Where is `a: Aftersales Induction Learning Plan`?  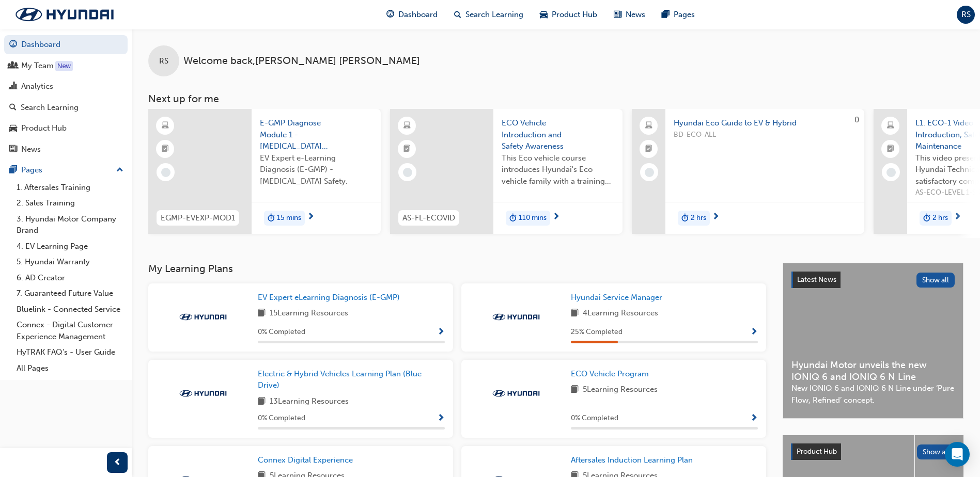 a: Aftersales Induction Learning Plan is located at coordinates (634, 460).